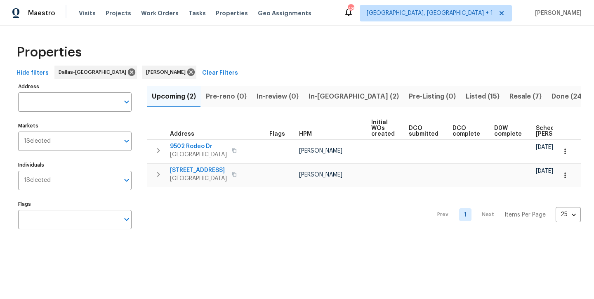  Describe the element at coordinates (75, 204) in the screenshot. I see `label: Flags` at that location.